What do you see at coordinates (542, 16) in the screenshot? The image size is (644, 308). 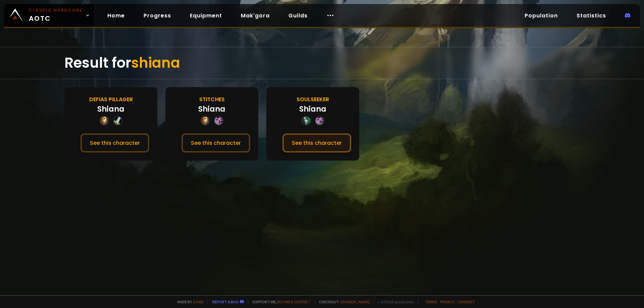 I see `a: Population` at bounding box center [542, 16].